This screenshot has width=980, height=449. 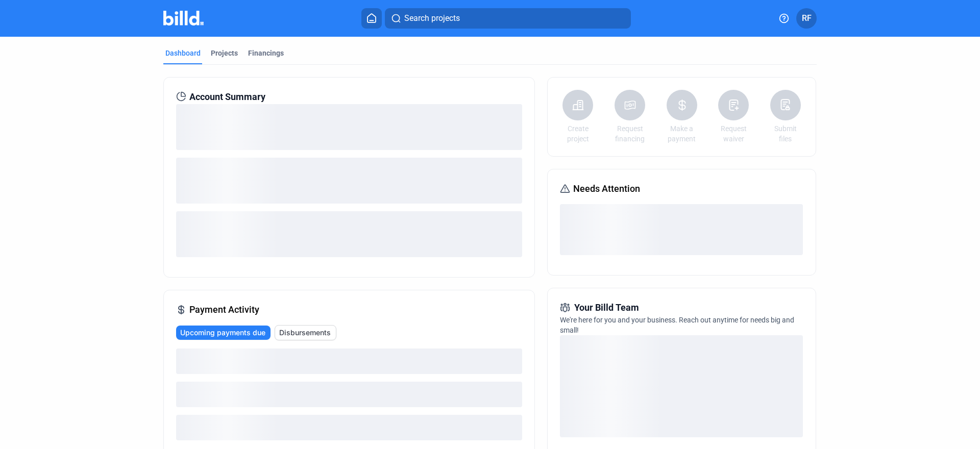 I want to click on button: RF, so click(x=806, y=18).